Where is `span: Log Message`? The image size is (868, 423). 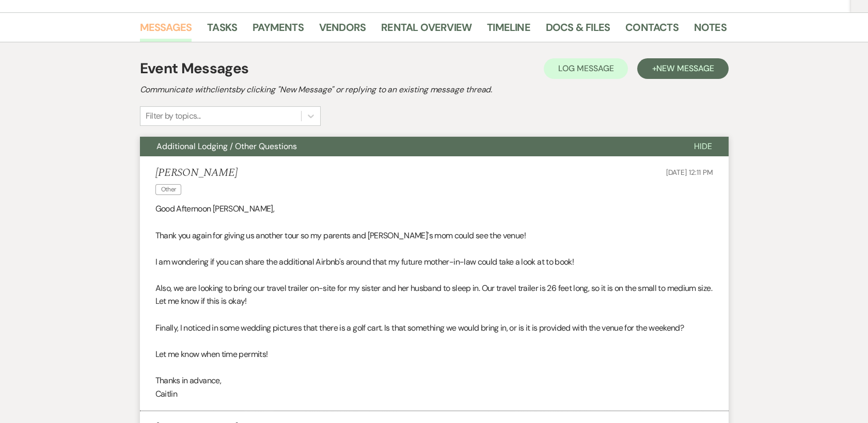
span: Log Message is located at coordinates (586, 68).